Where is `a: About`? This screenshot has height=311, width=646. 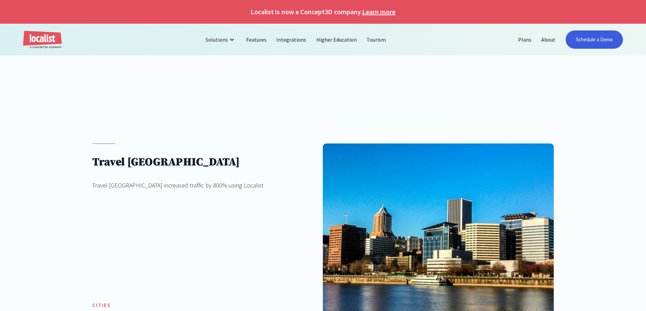 a: About is located at coordinates (548, 40).